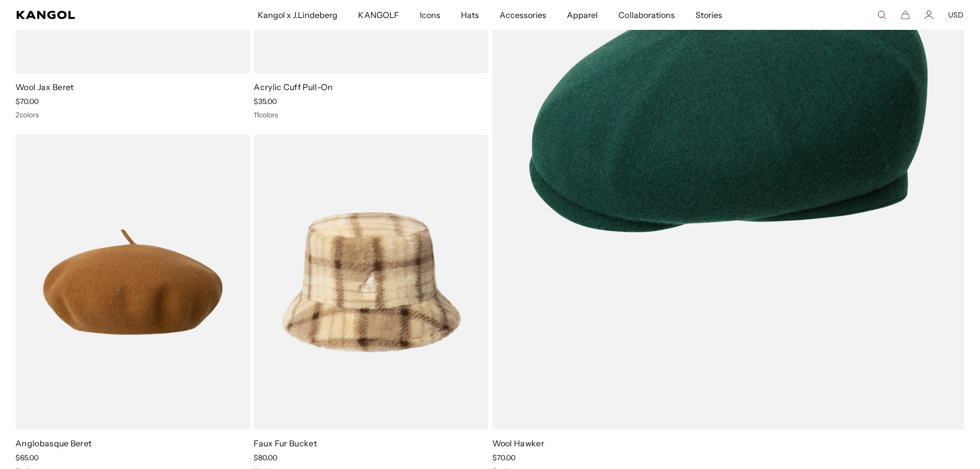 The width and height of the screenshot is (980, 469). Describe the element at coordinates (54, 443) in the screenshot. I see `a: Anglobasque Beret` at that location.